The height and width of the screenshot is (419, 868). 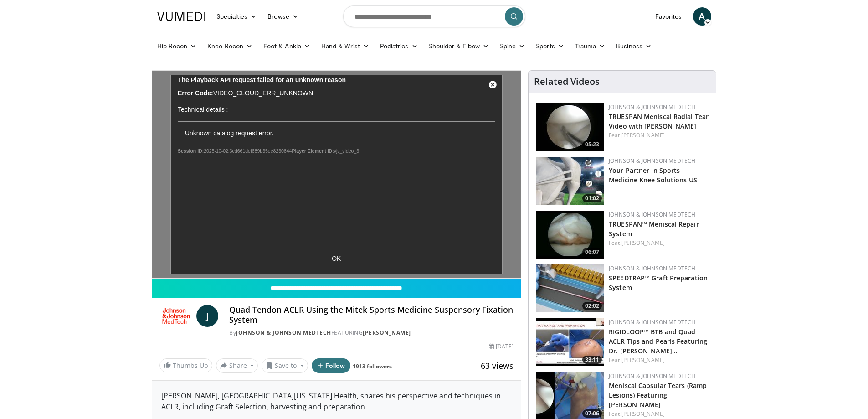 What do you see at coordinates (567, 82) in the screenshot?
I see `h4: Related Videos` at bounding box center [567, 82].